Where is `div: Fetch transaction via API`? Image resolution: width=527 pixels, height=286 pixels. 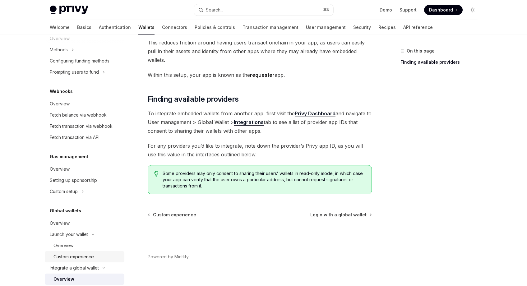
div: Fetch transaction via API is located at coordinates (75, 137).